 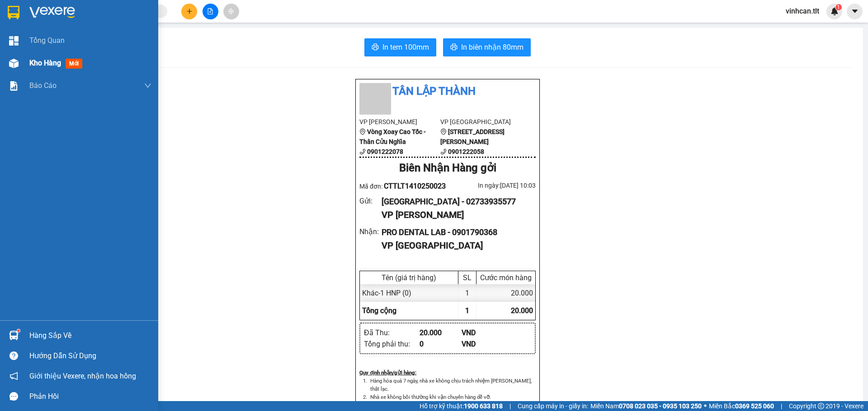 I want to click on button: printerIn biên nhận 80mm, so click(x=486, y=47).